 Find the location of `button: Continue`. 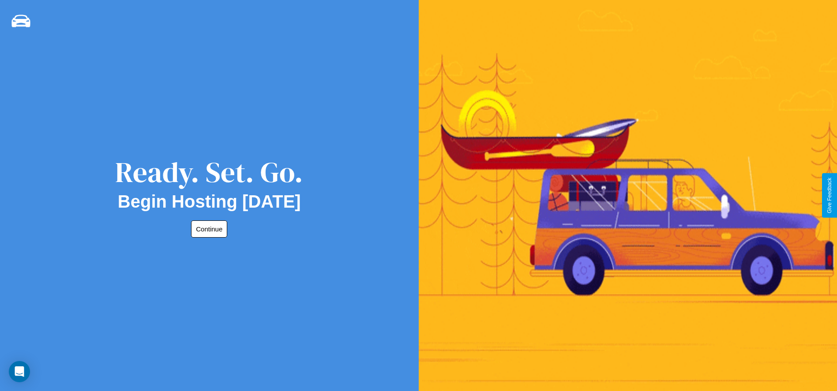

button: Continue is located at coordinates (209, 229).